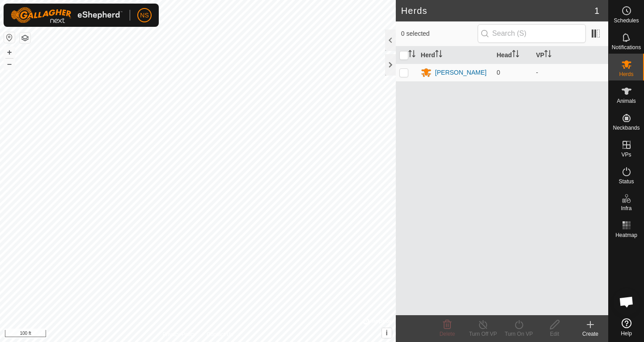  I want to click on span: Schedules, so click(626, 21).